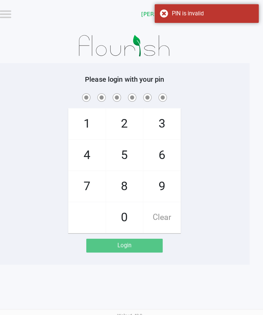 Image resolution: width=263 pixels, height=315 pixels. What do you see at coordinates (126, 214) in the screenshot?
I see `span: 0` at bounding box center [126, 214].